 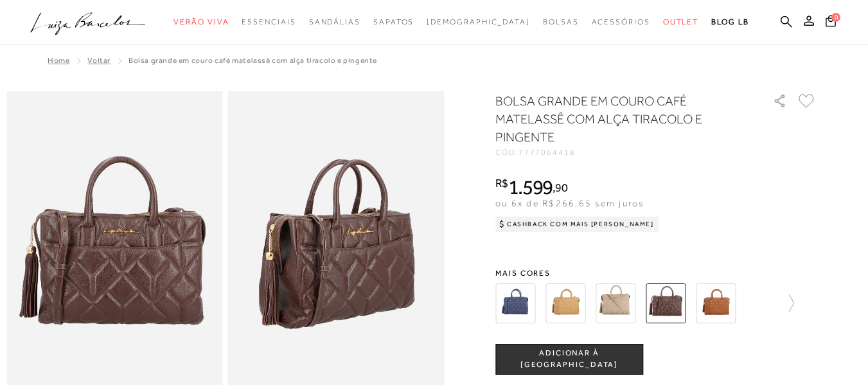 I want to click on span: 90, so click(x=561, y=187).